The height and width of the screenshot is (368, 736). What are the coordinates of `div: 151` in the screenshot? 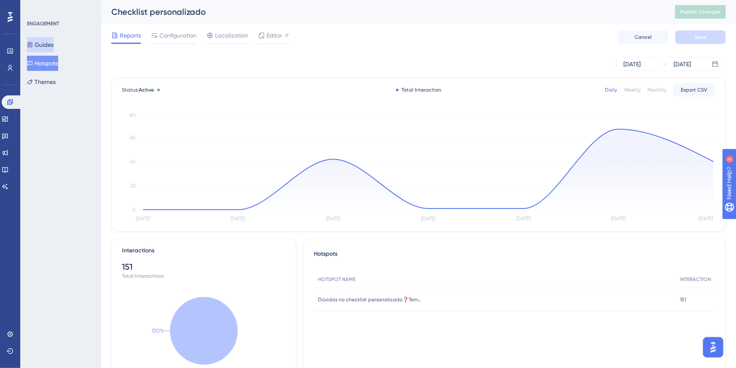 It's located at (204, 267).